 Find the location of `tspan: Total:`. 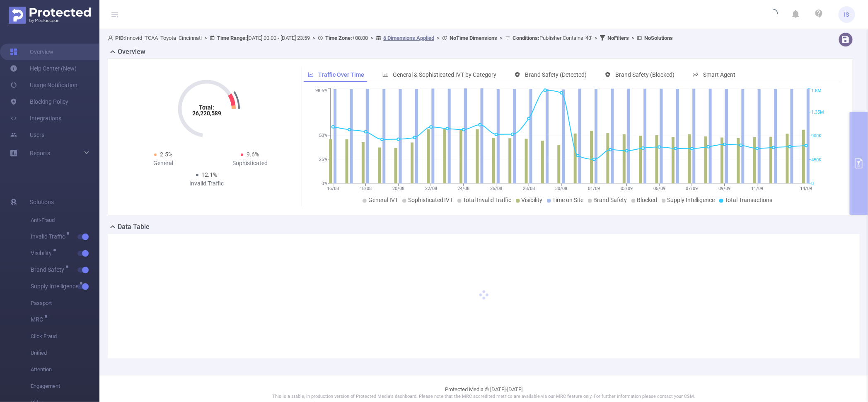

tspan: Total: is located at coordinates (207, 107).